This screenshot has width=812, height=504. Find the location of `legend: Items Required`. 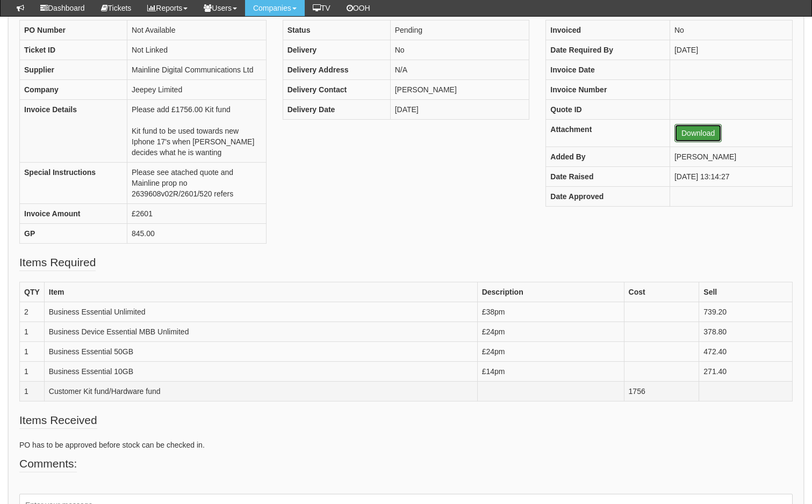

legend: Items Required is located at coordinates (58, 262).